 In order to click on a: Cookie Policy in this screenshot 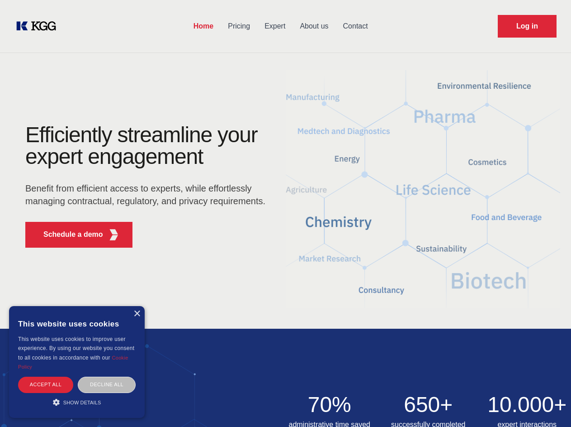, I will do `click(73, 362)`.